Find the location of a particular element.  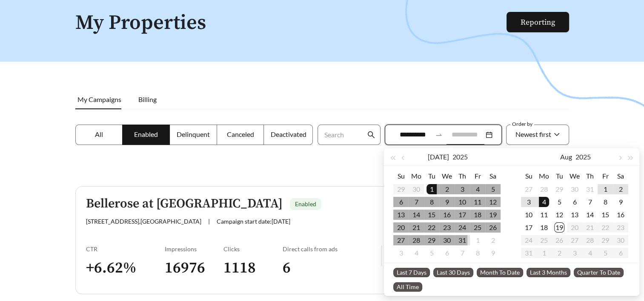

td: 2025-08-19 is located at coordinates (559, 228).